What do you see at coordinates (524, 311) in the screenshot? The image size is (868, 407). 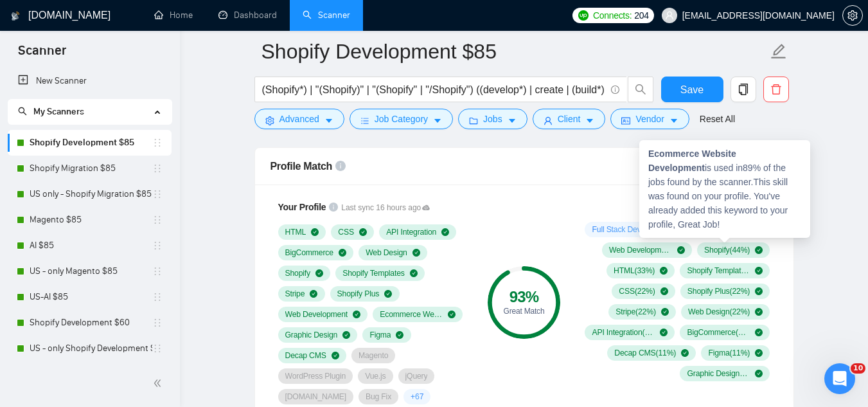 I see `div: Great Match` at bounding box center [524, 311].